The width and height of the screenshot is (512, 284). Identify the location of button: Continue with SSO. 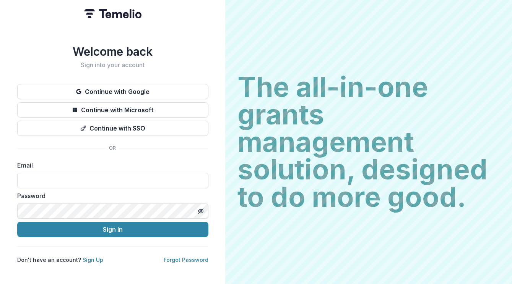
(113, 128).